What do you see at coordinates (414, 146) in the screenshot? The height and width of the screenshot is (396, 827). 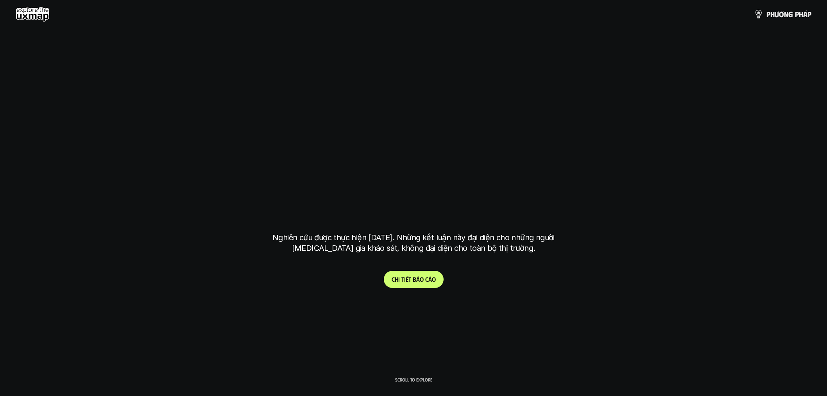 I see `h1: phạm vi công việc của` at bounding box center [414, 146].